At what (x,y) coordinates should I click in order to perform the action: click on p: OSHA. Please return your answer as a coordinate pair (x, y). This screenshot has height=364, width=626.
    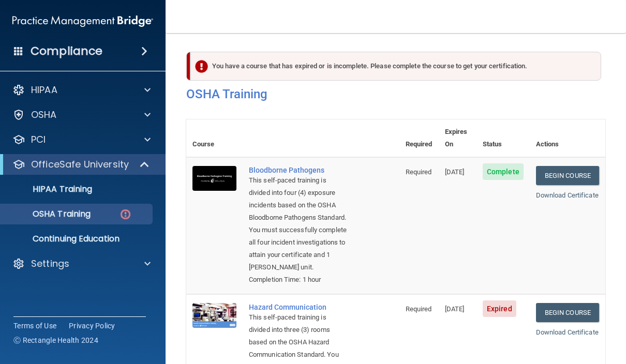
    Looking at the image, I should click on (44, 115).